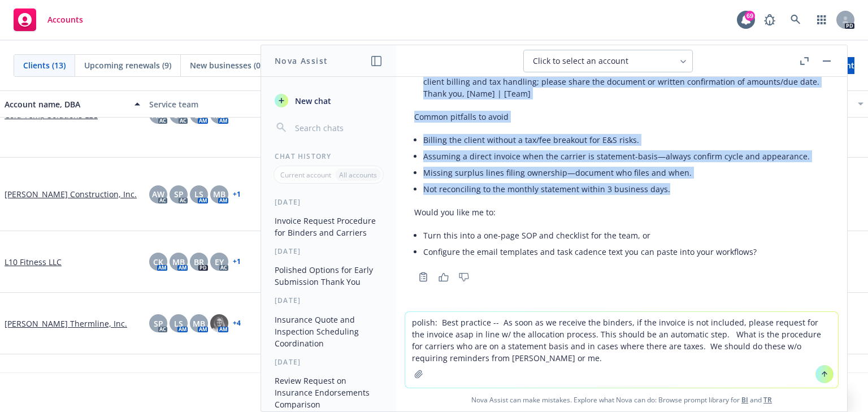  Describe the element at coordinates (626, 140) in the screenshot. I see `li: Billing the client without a tax/fee breakout for E&S risks.` at that location.